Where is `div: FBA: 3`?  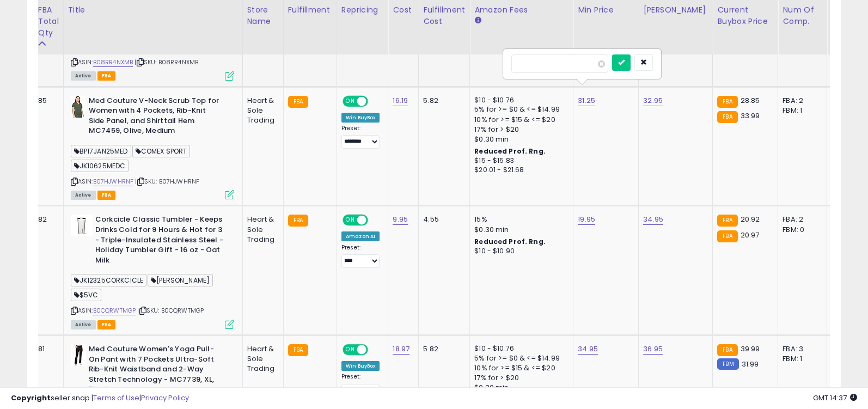 div: FBA: 3 is located at coordinates (801, 349).